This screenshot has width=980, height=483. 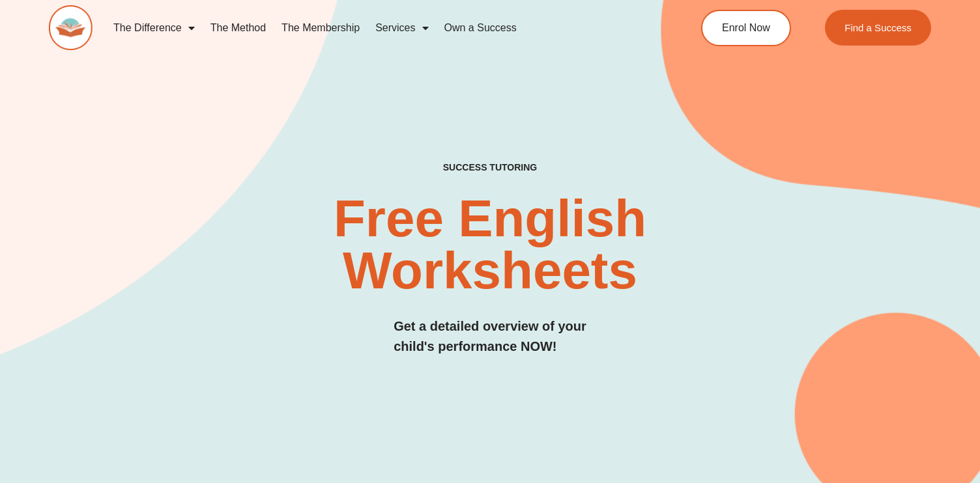 What do you see at coordinates (489, 245) in the screenshot?
I see `h2: Free English Worksheets​` at bounding box center [489, 245].